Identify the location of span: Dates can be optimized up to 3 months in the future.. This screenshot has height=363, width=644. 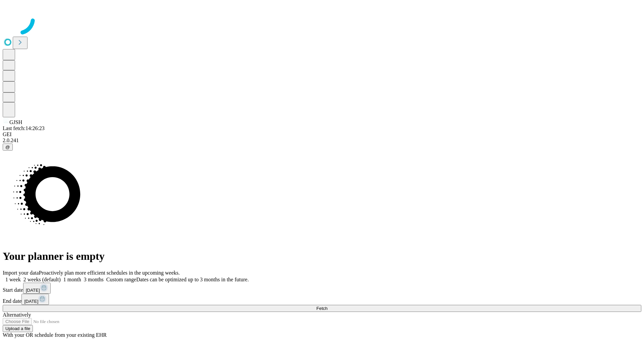
(192, 279).